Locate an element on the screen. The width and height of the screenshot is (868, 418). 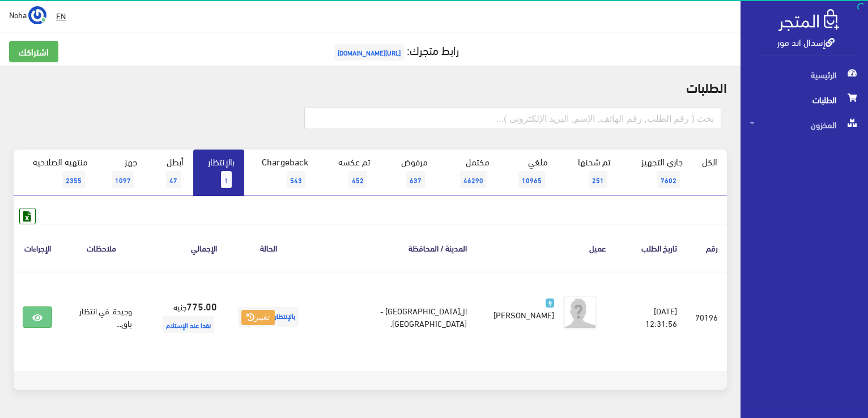
strong: 775.00 is located at coordinates (202, 306).